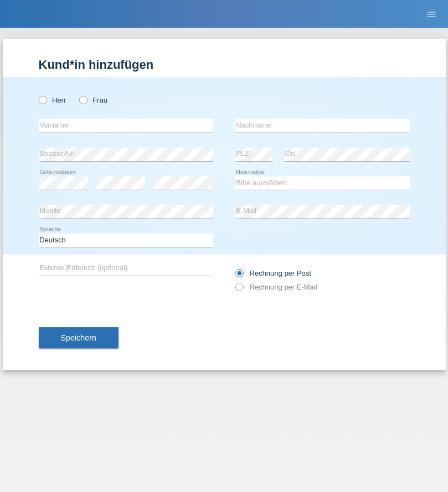  I want to click on input: Rechnung per E-Mail, so click(239, 290).